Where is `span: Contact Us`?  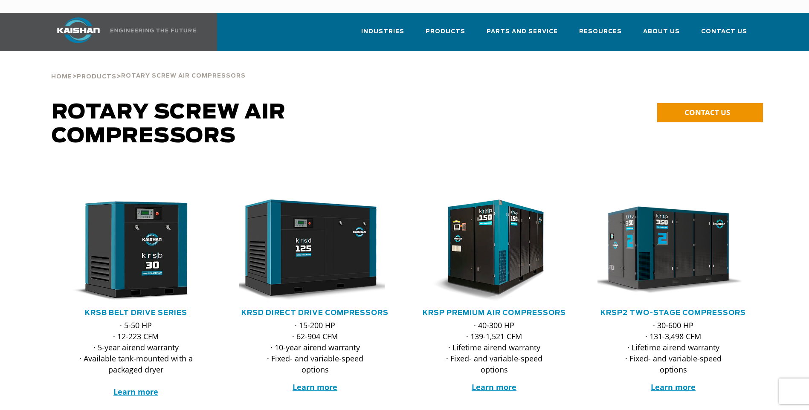
span: Contact Us is located at coordinates (724, 32).